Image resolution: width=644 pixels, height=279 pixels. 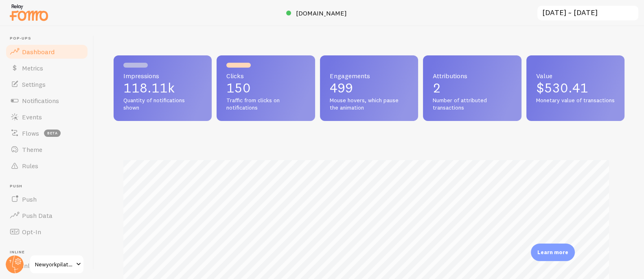 What do you see at coordinates (54, 264) in the screenshot?
I see `span: Newyorkpilates` at bounding box center [54, 264].